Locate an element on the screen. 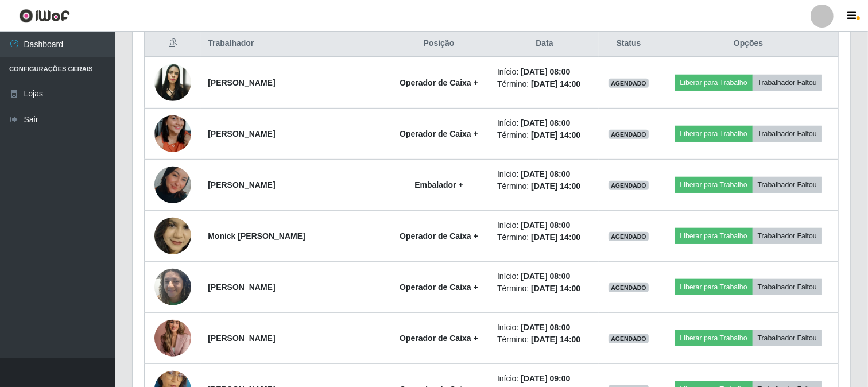 The image size is (868, 387). img: 1704159862807.jpeg is located at coordinates (173, 133).